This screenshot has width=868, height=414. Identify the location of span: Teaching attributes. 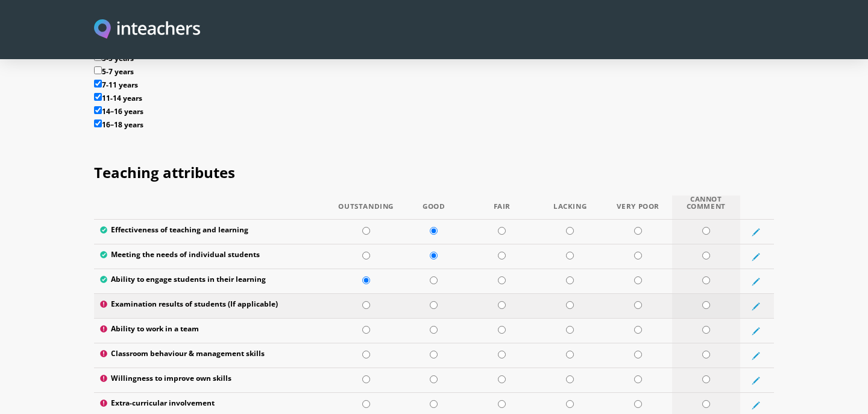
(165, 172).